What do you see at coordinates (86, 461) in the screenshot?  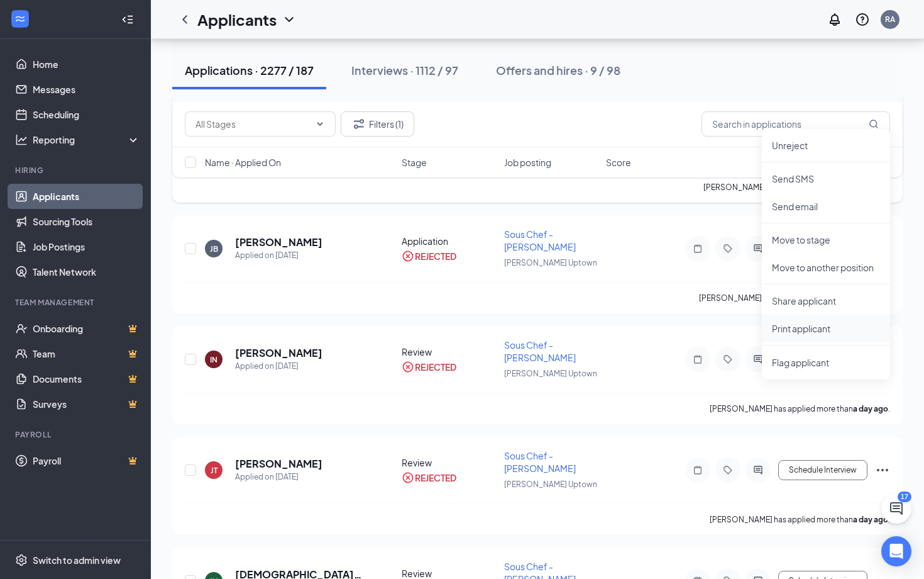 I see `a: PayrollCrown` at bounding box center [86, 461].